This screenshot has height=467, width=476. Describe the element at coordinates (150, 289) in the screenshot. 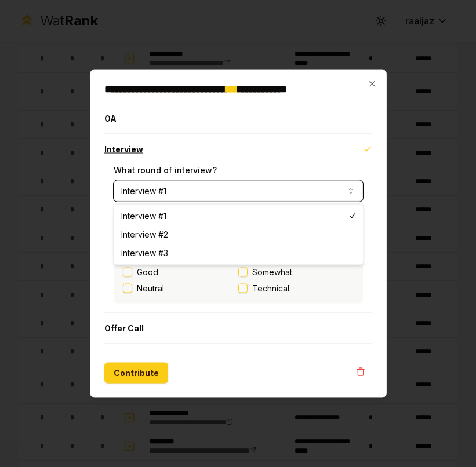

I see `label: Neutral` at that location.